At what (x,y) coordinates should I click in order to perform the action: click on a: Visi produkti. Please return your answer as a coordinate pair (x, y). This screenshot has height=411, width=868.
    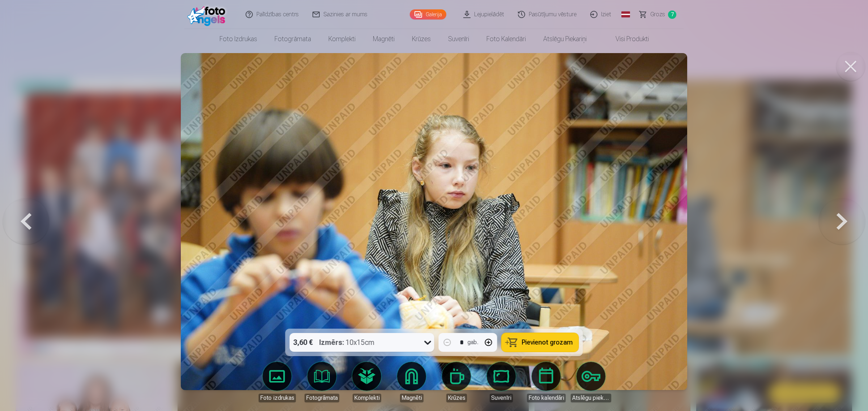
    Looking at the image, I should click on (626, 39).